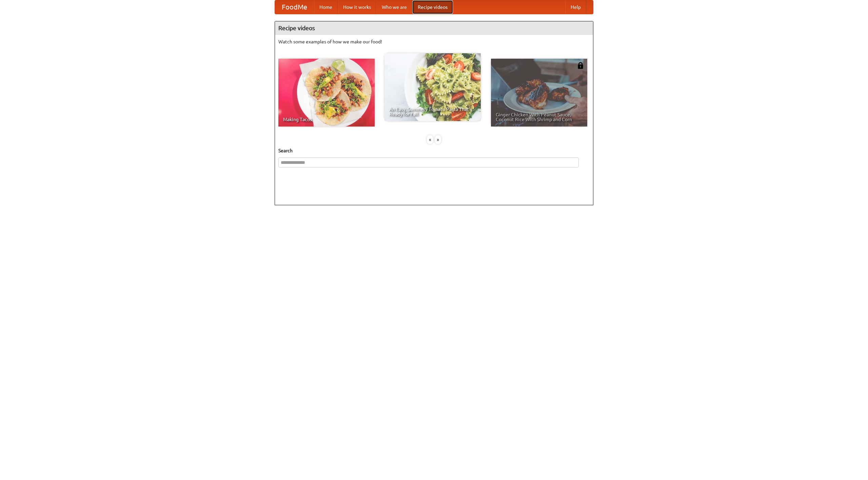 Image resolution: width=868 pixels, height=480 pixels. I want to click on h4: Recipe videos, so click(434, 28).